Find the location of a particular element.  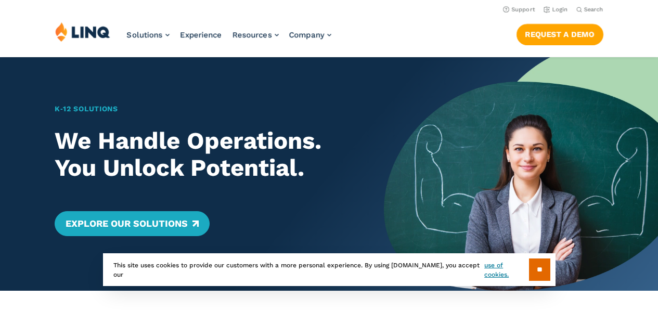

div: This site uses cookies to provide our customers with a more personal experience. By using [DOMAIN... is located at coordinates (329, 269).